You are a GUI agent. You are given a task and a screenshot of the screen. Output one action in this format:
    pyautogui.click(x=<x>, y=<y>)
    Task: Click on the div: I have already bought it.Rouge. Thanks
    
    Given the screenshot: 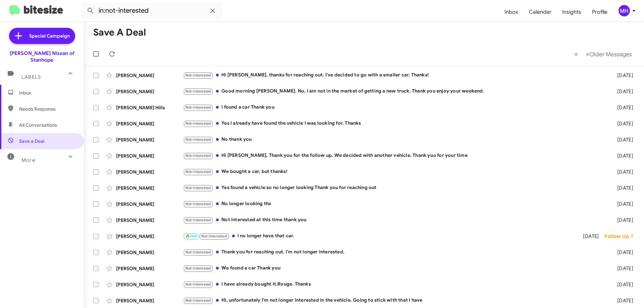 What is the action you would take?
    pyautogui.click(x=395, y=284)
    